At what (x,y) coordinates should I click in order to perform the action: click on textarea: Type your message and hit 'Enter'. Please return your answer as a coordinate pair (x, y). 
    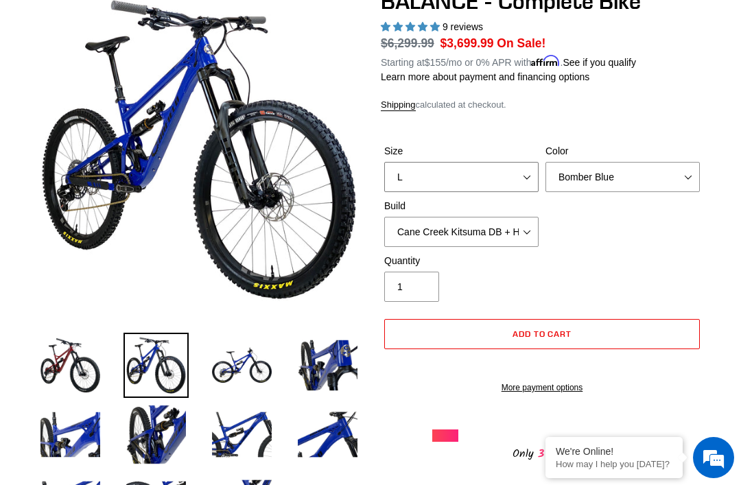
    Looking at the image, I should click on (134, 356).